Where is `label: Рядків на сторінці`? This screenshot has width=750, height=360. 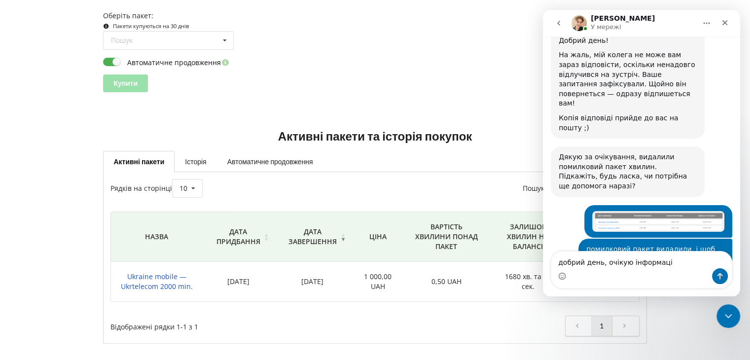 label: Рядків на сторінці is located at coordinates (156, 188).